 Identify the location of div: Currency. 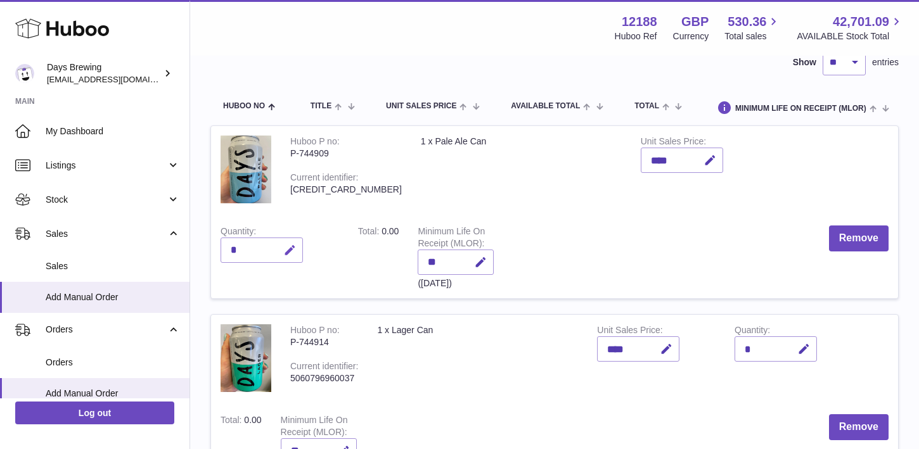
(691, 36).